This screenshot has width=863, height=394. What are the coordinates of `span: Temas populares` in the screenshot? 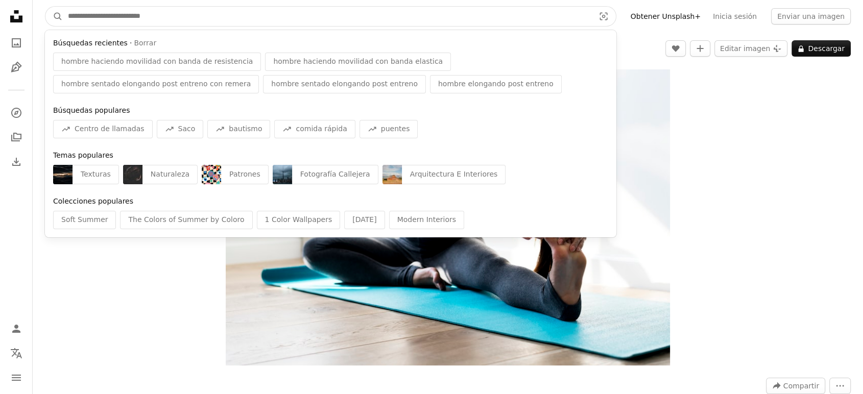 It's located at (83, 155).